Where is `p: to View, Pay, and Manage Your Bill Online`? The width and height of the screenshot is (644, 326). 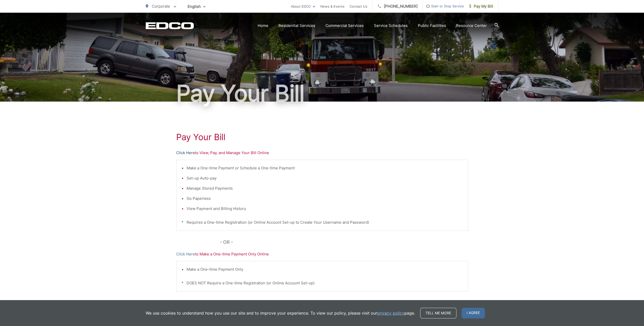 p: to View, Pay, and Manage Your Bill Online is located at coordinates (322, 153).